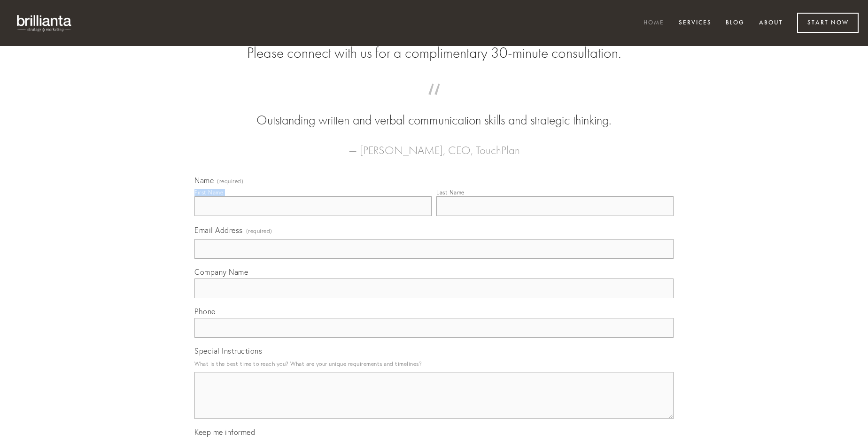  Describe the element at coordinates (654, 23) in the screenshot. I see `a: Home` at that location.